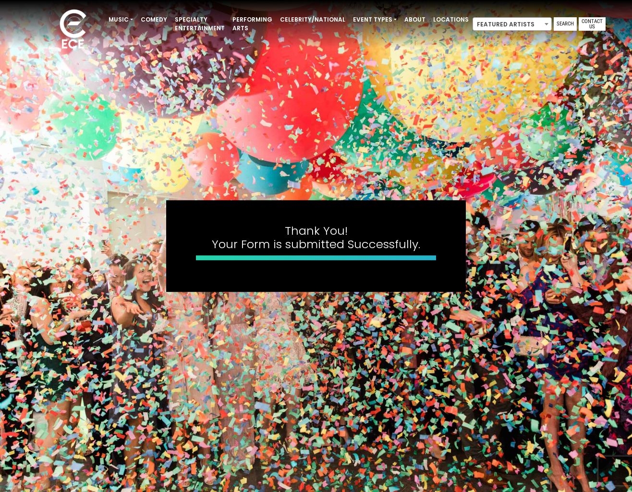 Image resolution: width=632 pixels, height=492 pixels. What do you see at coordinates (154, 20) in the screenshot?
I see `a: Comedy` at bounding box center [154, 20].